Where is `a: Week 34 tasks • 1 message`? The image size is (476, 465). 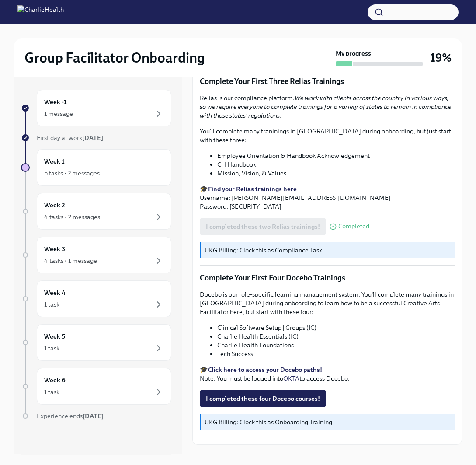 a: Week 34 tasks • 1 message is located at coordinates (96, 255).